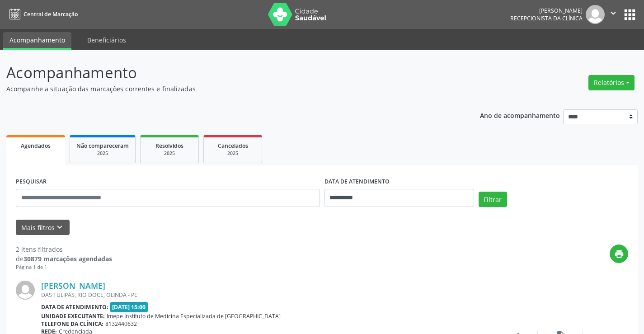 Image resolution: width=644 pixels, height=334 pixels. I want to click on label: DATA DE ATENDIMENTO, so click(357, 182).